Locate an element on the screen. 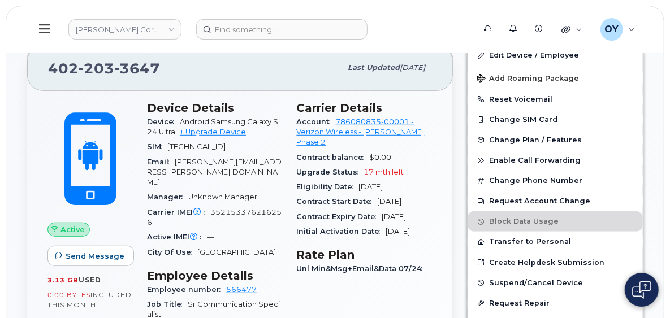  span: Contract balance is located at coordinates (333, 157).